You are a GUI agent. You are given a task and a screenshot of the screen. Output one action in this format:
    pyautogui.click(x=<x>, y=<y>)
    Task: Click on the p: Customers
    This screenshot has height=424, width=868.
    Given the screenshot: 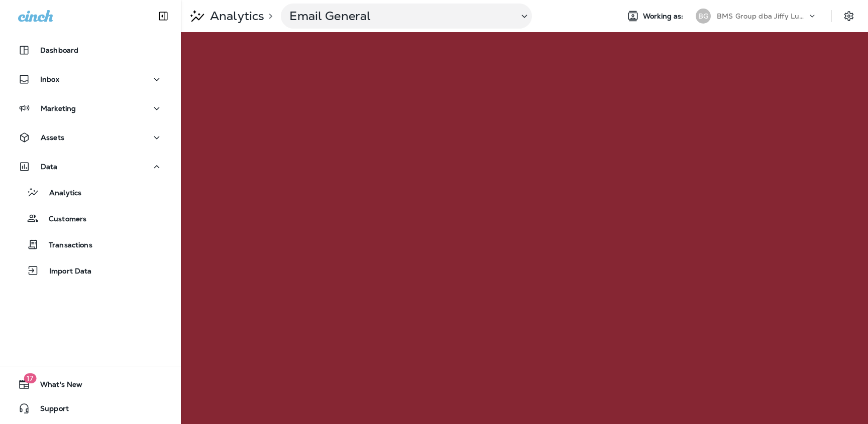 What is the action you would take?
    pyautogui.click(x=62, y=219)
    